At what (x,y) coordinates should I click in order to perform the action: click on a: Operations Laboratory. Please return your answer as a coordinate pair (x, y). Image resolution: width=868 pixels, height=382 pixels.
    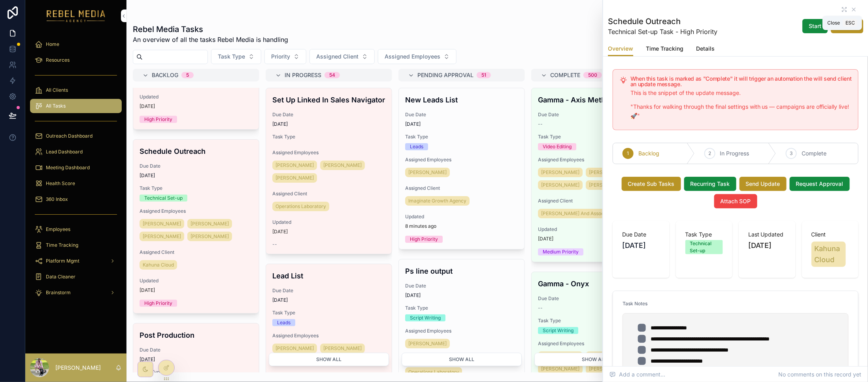
    Looking at the image, I should click on (301, 206).